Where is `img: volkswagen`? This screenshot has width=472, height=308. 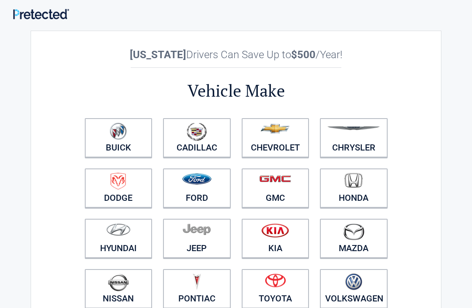 img: volkswagen is located at coordinates (354, 282).